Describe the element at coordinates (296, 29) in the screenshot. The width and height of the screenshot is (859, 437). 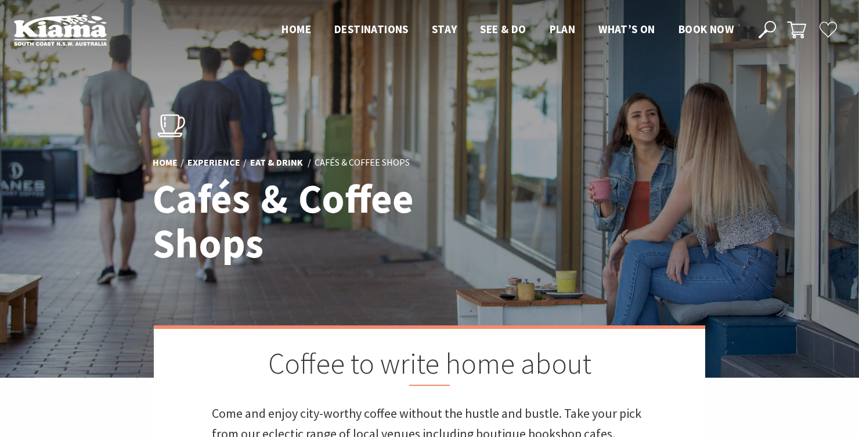
I see `span: Home` at that location.